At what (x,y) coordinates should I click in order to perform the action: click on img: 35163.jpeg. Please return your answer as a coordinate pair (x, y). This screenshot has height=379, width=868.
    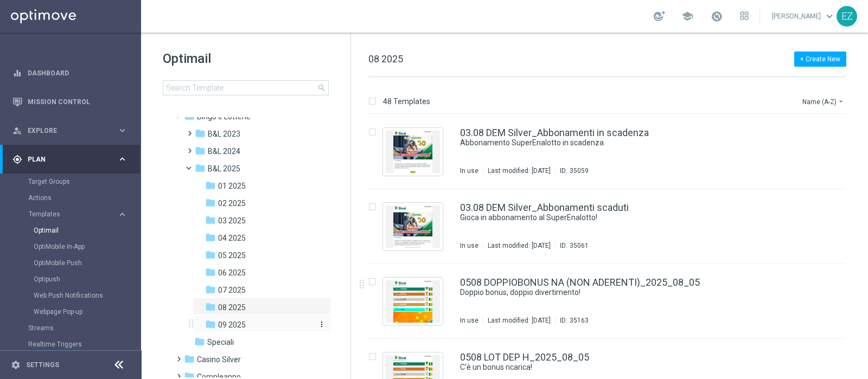
    Looking at the image, I should click on (413, 301).